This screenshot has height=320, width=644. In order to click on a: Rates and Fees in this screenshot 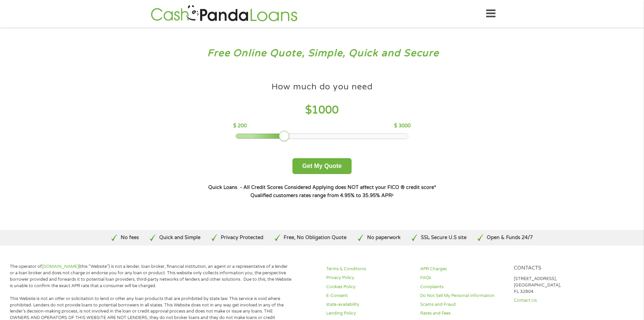, I will do `click(463, 313)`.